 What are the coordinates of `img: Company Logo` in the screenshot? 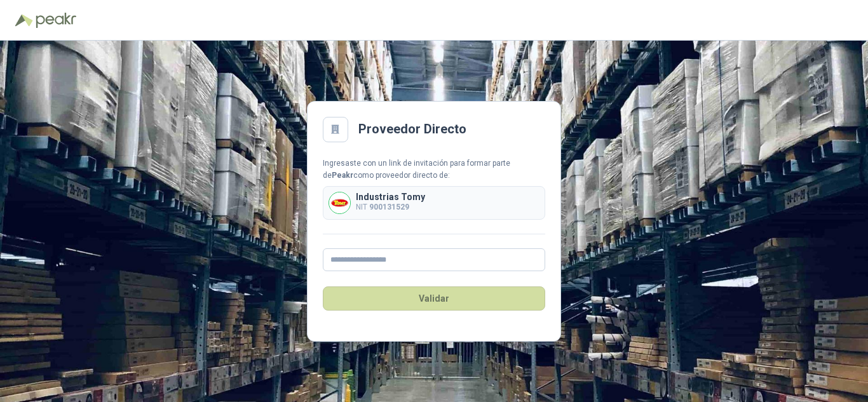 It's located at (339, 203).